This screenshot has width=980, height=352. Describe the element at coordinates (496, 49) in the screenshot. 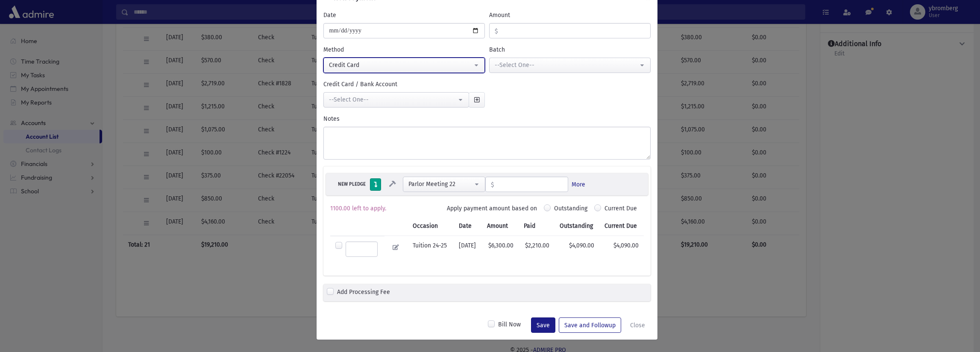

I see `label: Batch` at that location.